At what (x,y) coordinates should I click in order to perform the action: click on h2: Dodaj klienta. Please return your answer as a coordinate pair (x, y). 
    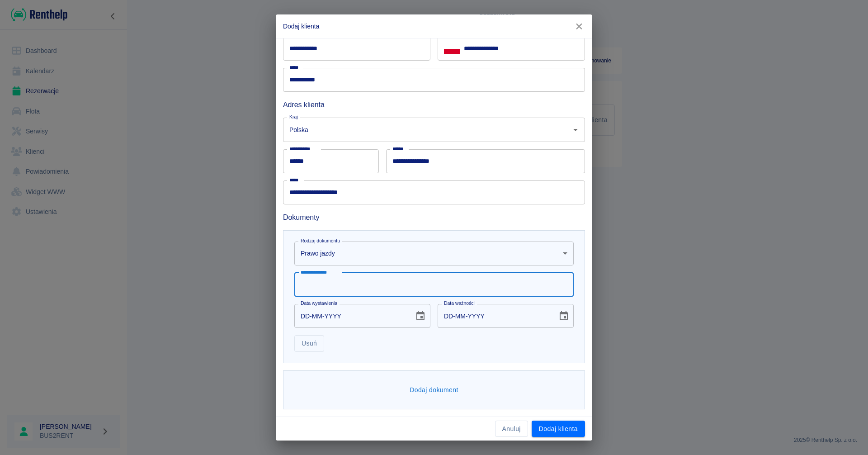
    Looking at the image, I should click on (434, 26).